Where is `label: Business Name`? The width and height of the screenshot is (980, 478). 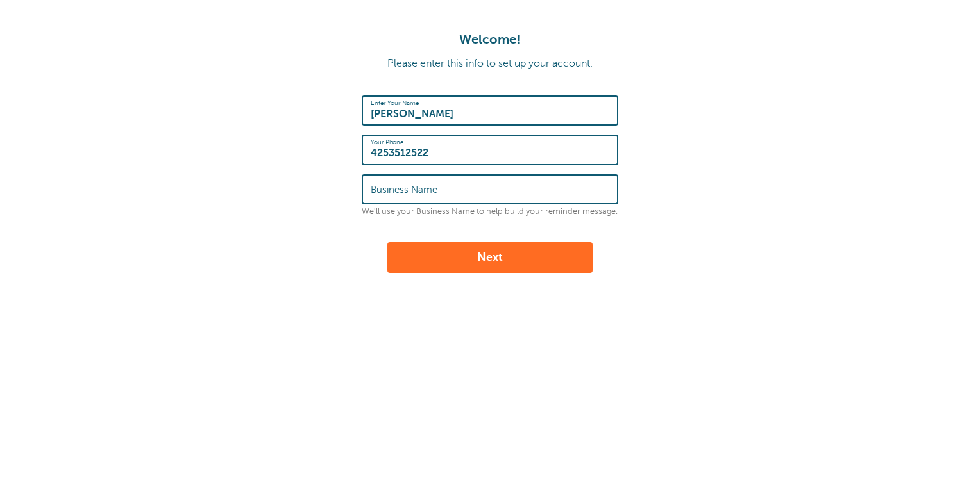 label: Business Name is located at coordinates (404, 190).